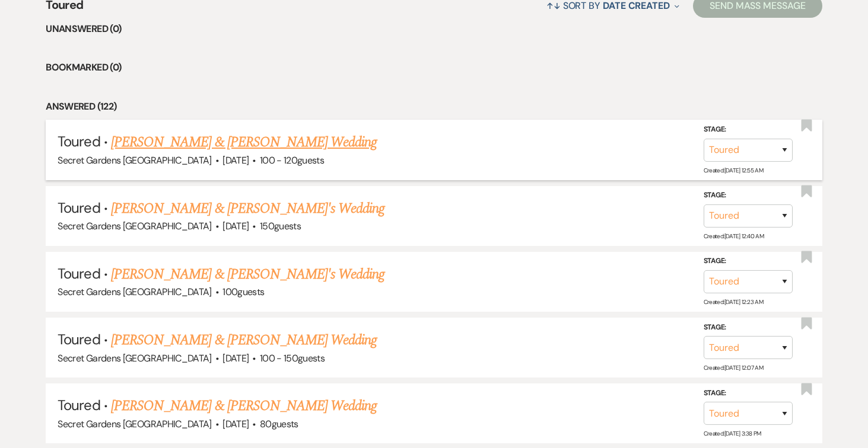 This screenshot has width=868, height=448. What do you see at coordinates (279, 226) in the screenshot?
I see `span: 150 guests` at bounding box center [279, 226].